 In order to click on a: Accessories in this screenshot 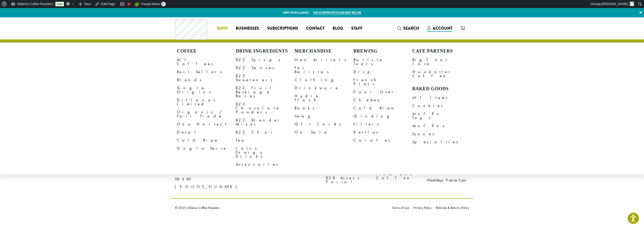, I will do `click(265, 164)`.